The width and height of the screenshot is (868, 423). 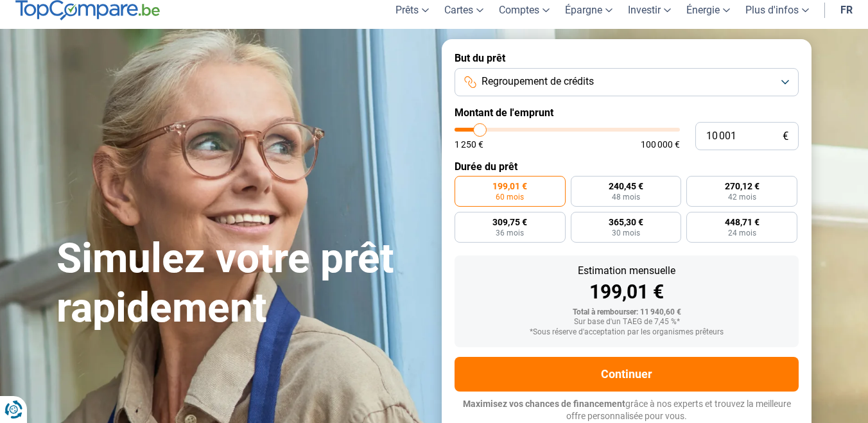 What do you see at coordinates (626, 223) in the screenshot?
I see `span: 365,30 €` at bounding box center [626, 223].